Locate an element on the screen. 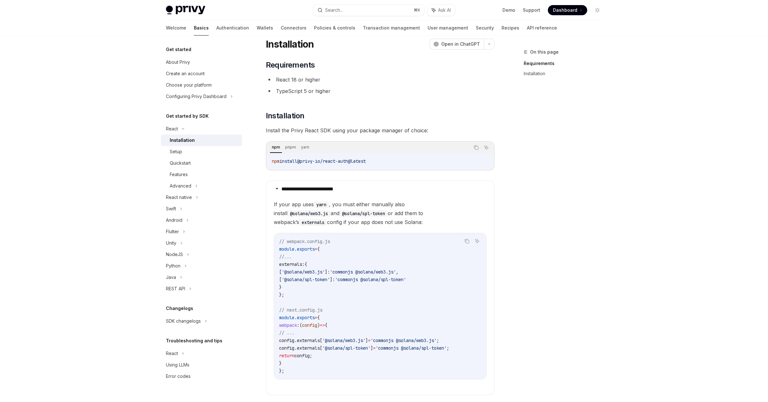 The image size is (768, 402). a: Dashboard is located at coordinates (567, 10).